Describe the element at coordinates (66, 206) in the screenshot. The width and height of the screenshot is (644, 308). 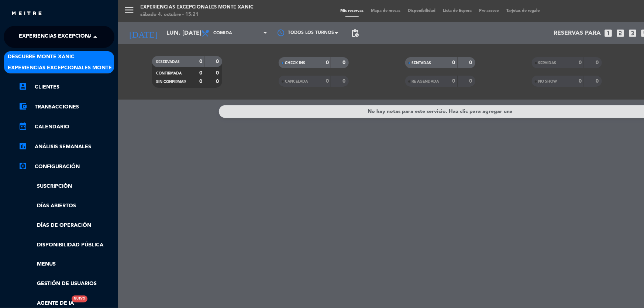
I see `a: Días abiertos` at that location.